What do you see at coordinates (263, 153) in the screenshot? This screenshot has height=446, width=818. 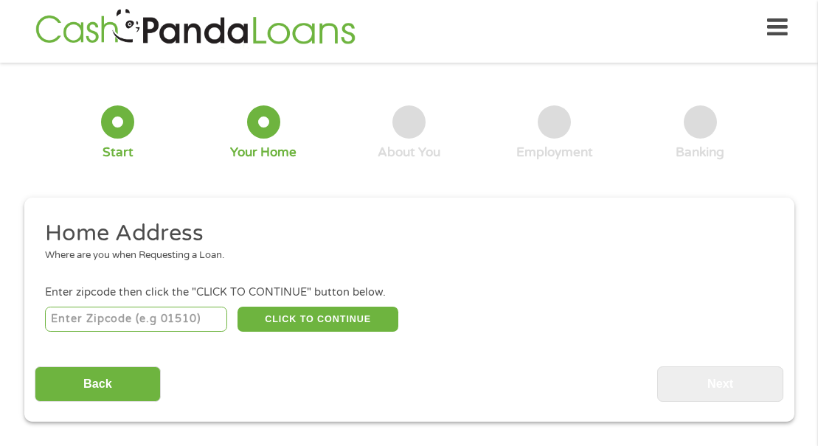 I see `div: Your Home` at bounding box center [263, 153].